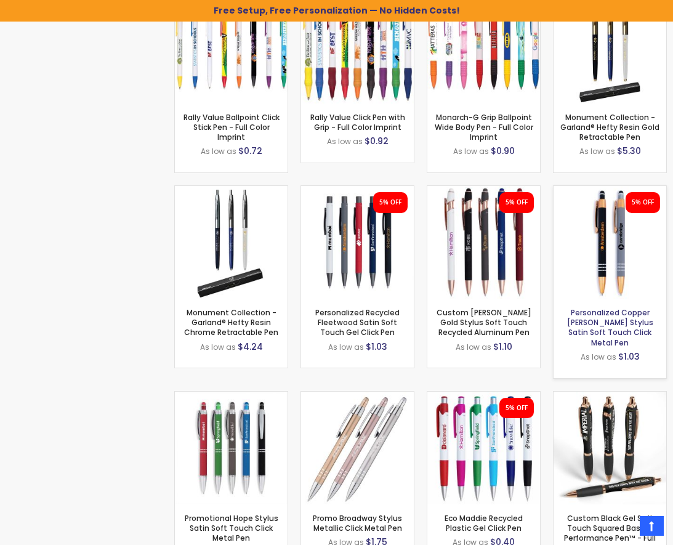  Describe the element at coordinates (610, 127) in the screenshot. I see `a: Monument Collection - Garland® Hefty Resin Gold Retractable Pen` at that location.